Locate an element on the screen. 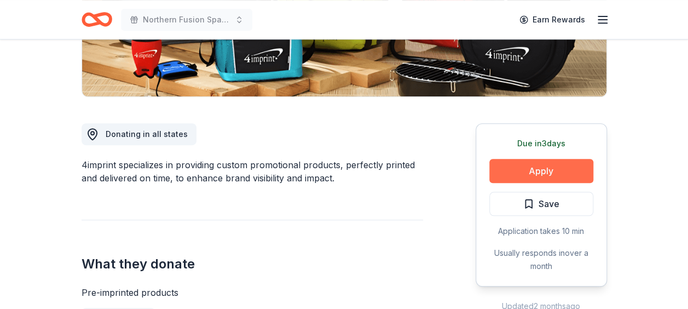 The width and height of the screenshot is (688, 309). button: Save is located at coordinates (541, 204).